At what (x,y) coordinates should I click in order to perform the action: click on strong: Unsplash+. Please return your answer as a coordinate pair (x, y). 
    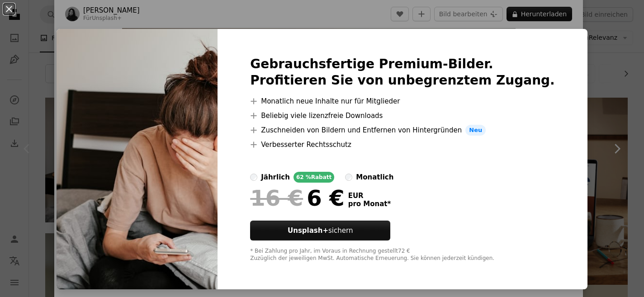
    Looking at the image, I should click on (308, 230).